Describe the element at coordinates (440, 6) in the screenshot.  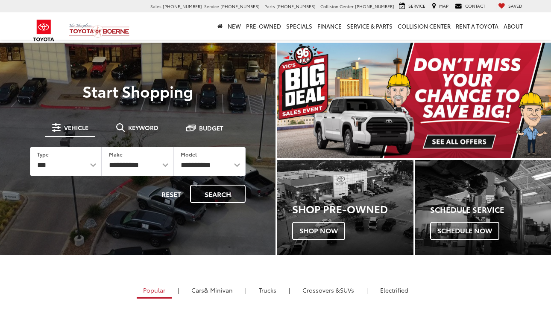
I see `a: Map` at that location.